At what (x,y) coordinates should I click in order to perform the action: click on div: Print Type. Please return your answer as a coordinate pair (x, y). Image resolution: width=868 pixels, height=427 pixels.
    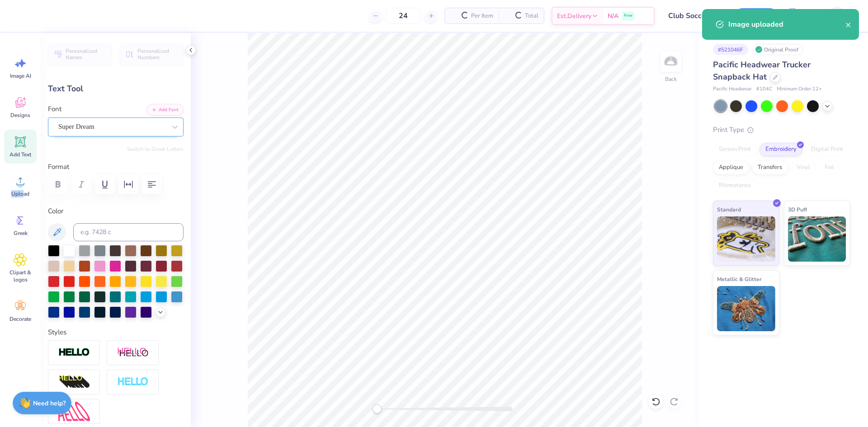
    Looking at the image, I should click on (781, 130).